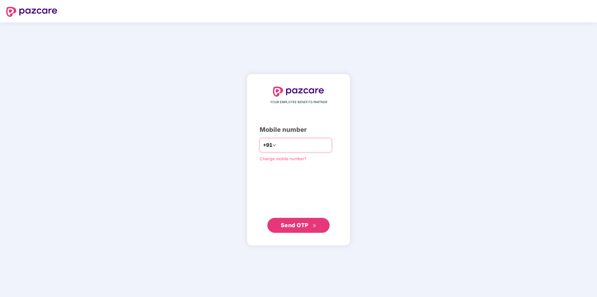  Describe the element at coordinates (298, 102) in the screenshot. I see `span: YOUR EMPLOYEE BENEFITS PARTNER` at that location.